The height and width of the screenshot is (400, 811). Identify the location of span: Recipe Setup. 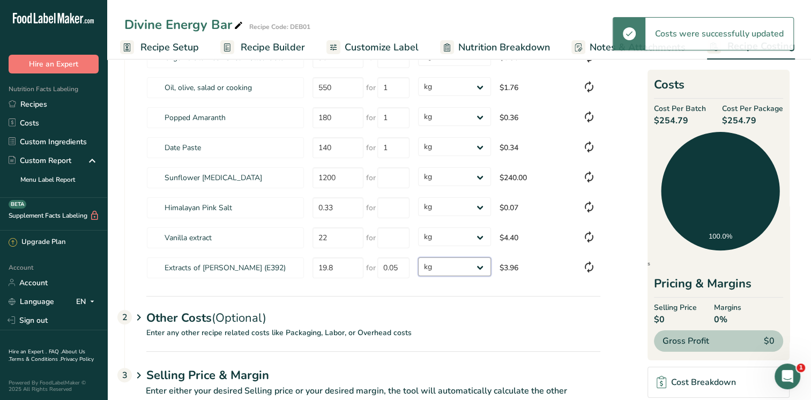
(169, 47).